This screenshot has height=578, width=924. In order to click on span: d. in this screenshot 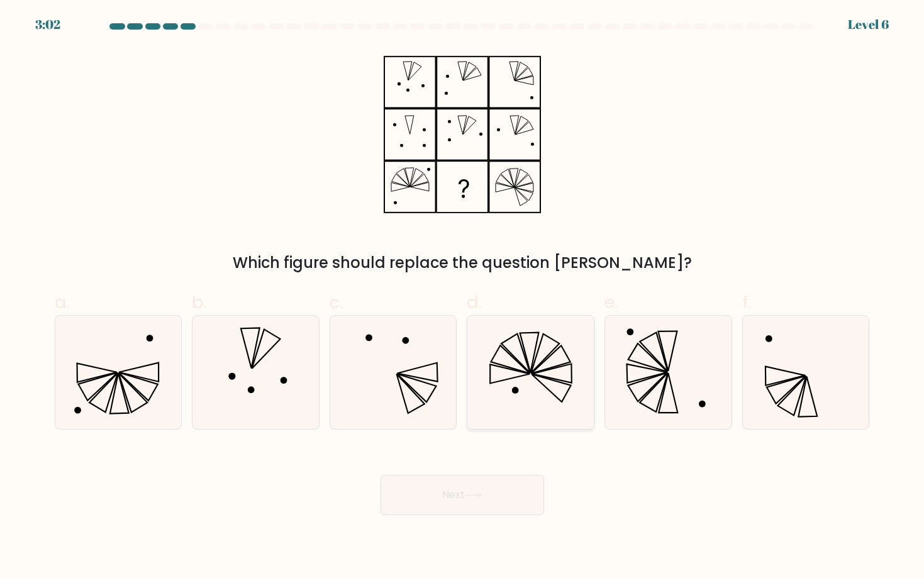, I will do `click(474, 302)`.